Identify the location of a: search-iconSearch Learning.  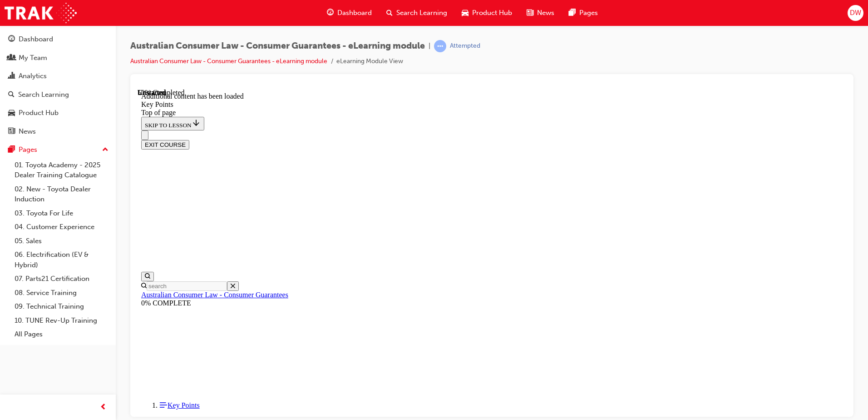
(417, 13).